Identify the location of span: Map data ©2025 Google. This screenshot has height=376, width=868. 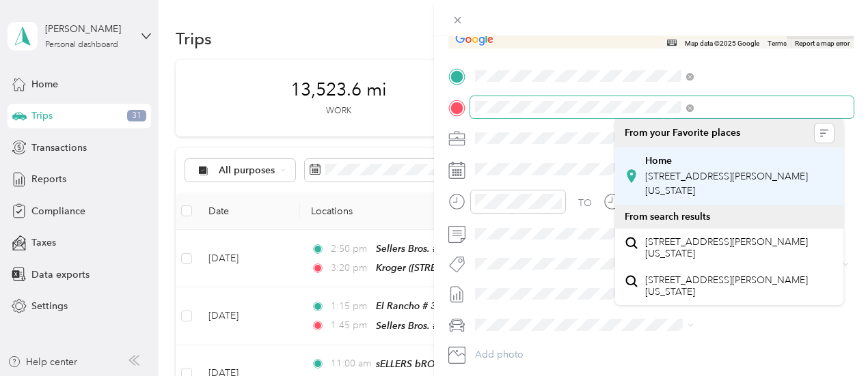
(721, 43).